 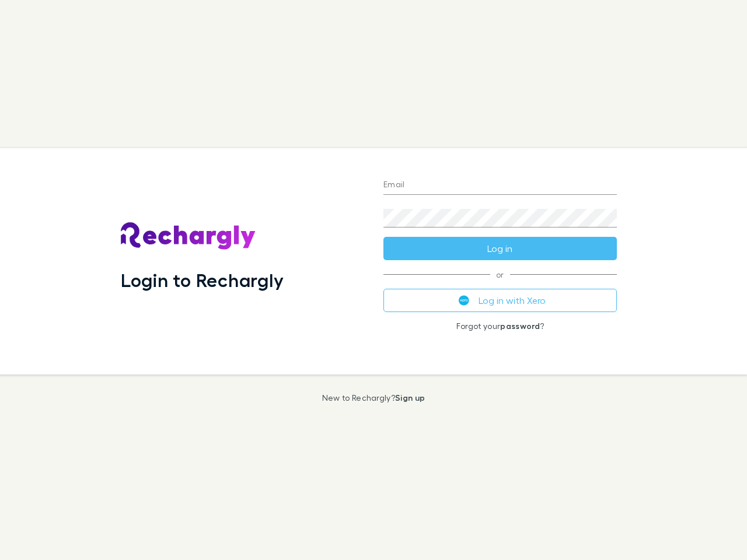 What do you see at coordinates (500, 326) in the screenshot?
I see `p: Forgot your ?` at bounding box center [500, 326].